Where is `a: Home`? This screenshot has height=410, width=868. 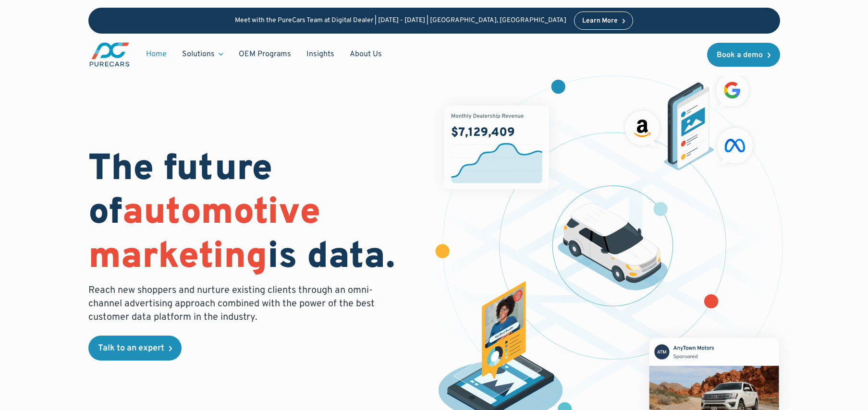
a: Home is located at coordinates (156, 54).